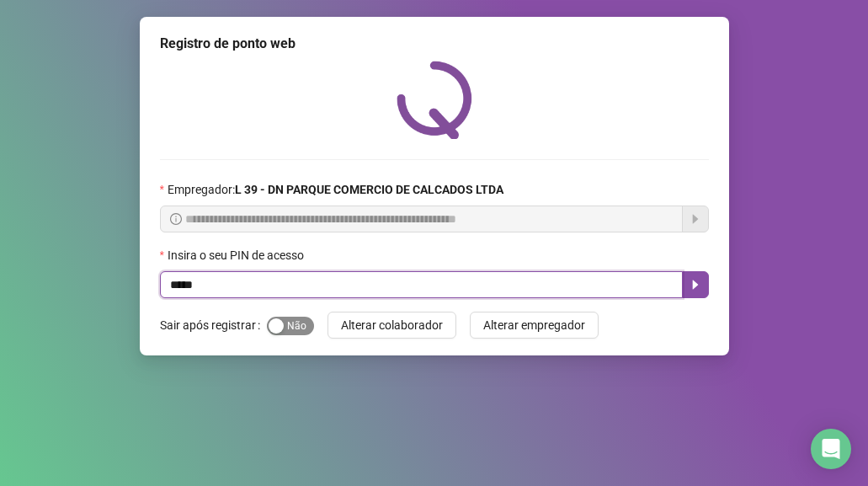 The image size is (868, 486). Describe the element at coordinates (176, 219) in the screenshot. I see `span: info-circle` at that location.